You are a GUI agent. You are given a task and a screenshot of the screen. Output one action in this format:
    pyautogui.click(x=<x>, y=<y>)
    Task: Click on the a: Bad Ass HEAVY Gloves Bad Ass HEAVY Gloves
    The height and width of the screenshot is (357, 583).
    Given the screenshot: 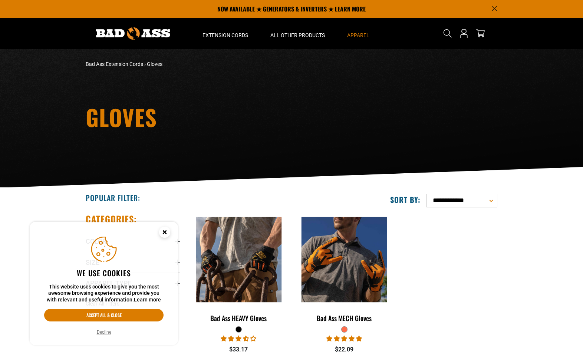 What is the action you would take?
    pyautogui.click(x=238, y=270)
    